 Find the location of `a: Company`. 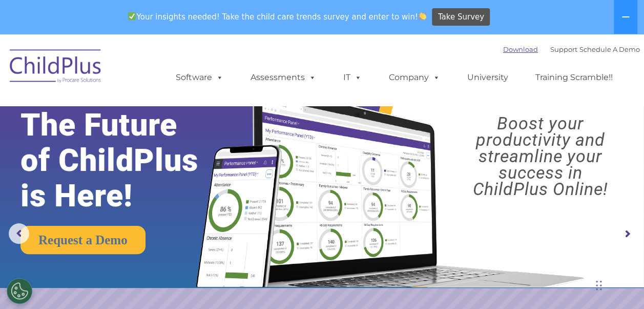

a: Company is located at coordinates (415, 77).